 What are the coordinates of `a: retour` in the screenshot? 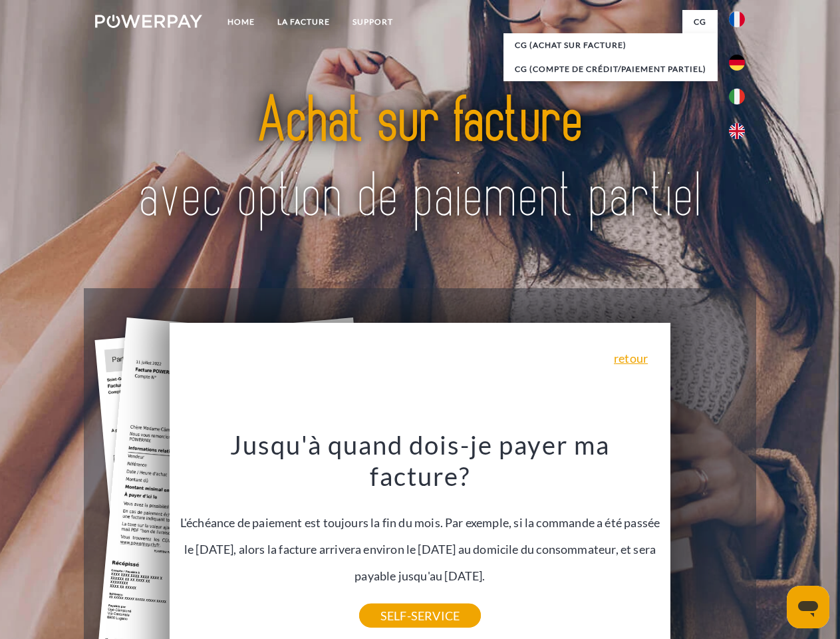 It's located at (630, 358).